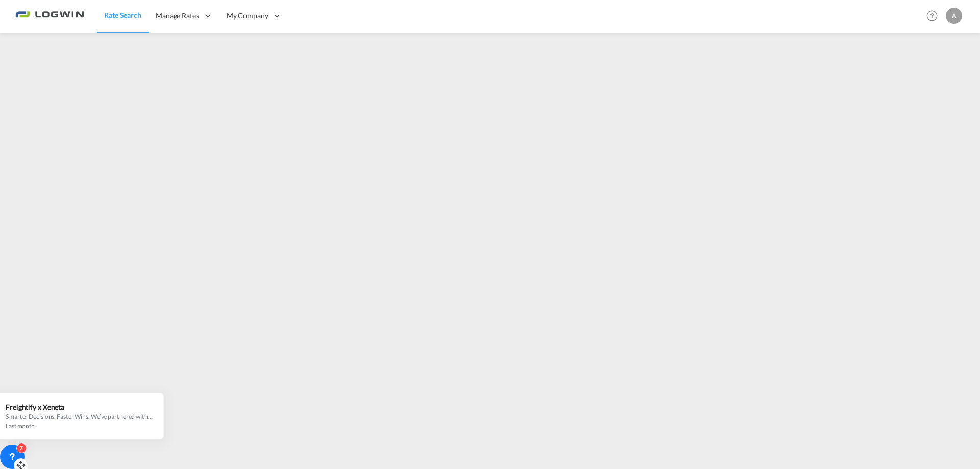 Image resolution: width=980 pixels, height=469 pixels. Describe the element at coordinates (50, 16) in the screenshot. I see `img: bc73a0e0d8c111efacd525e4c8ad7d32.png` at that location.